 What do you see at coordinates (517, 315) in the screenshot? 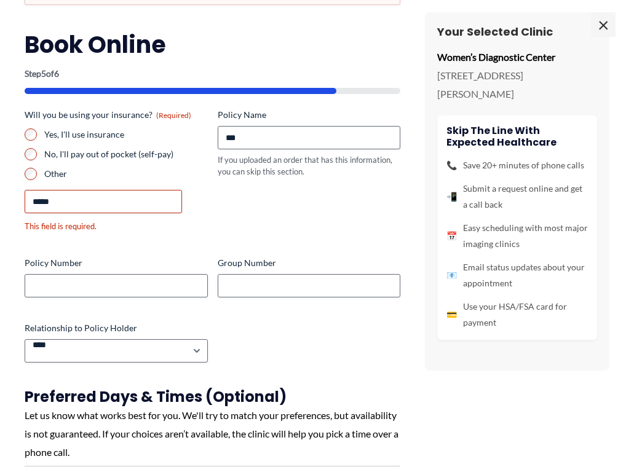
I see `li: Use your HSA/FSA card for payment` at bounding box center [517, 315].